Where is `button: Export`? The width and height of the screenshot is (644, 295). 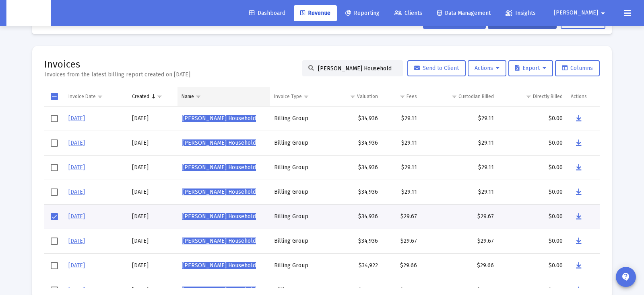
button: Export is located at coordinates (530, 69).